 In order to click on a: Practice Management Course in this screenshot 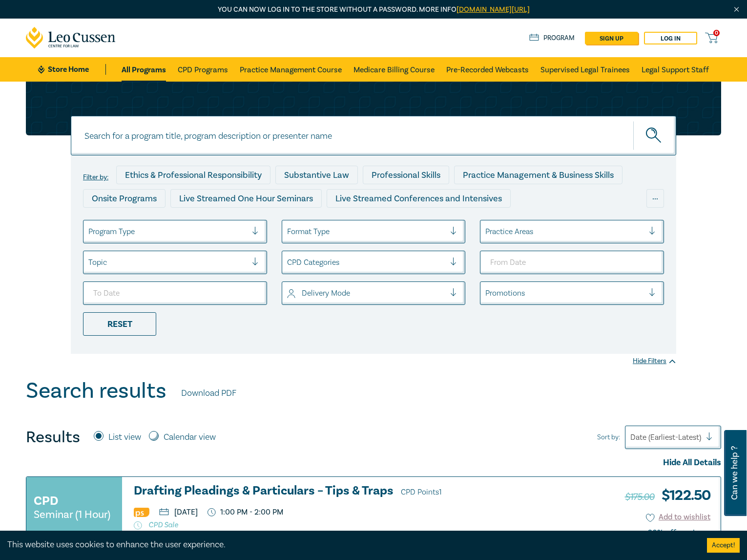, I will do `click(291, 69)`.